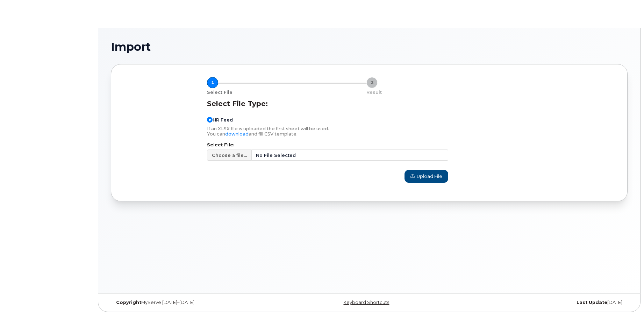  I want to click on a: download, so click(236, 133).